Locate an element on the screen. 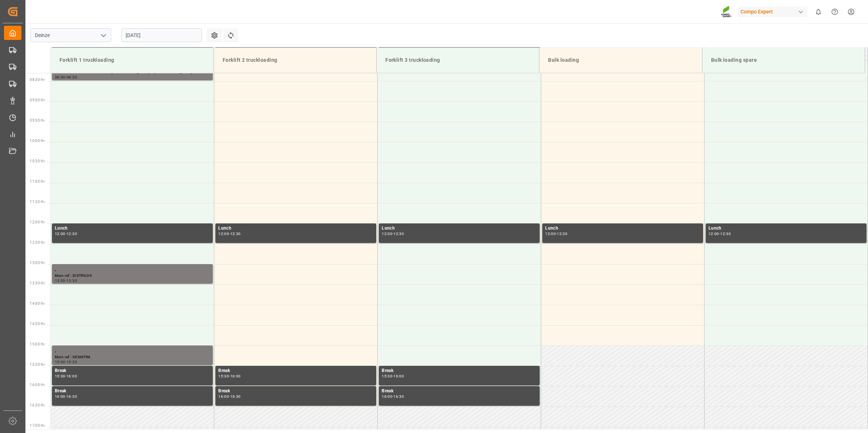  span: 09:30 Hr is located at coordinates (37, 120).